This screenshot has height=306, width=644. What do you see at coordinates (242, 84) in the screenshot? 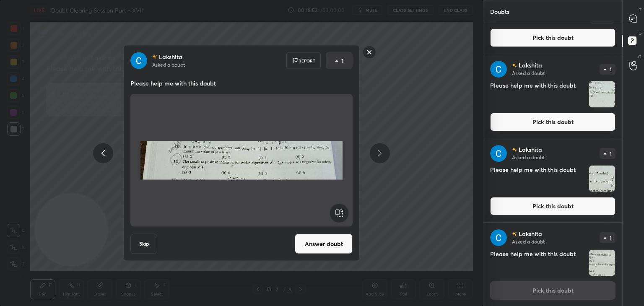
I see `p: Please help me with this doubt` at bounding box center [242, 84].